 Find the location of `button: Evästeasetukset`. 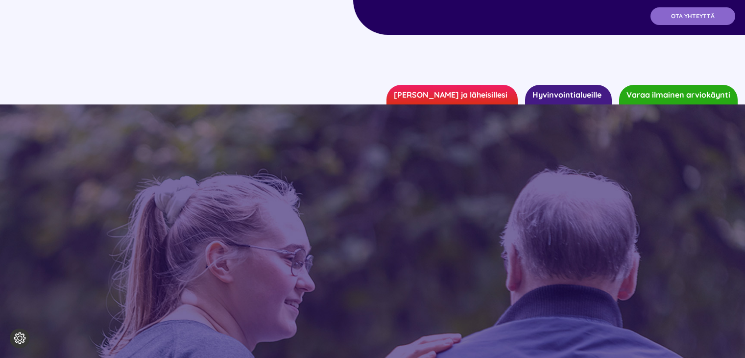

button: Evästeasetukset is located at coordinates (20, 338).